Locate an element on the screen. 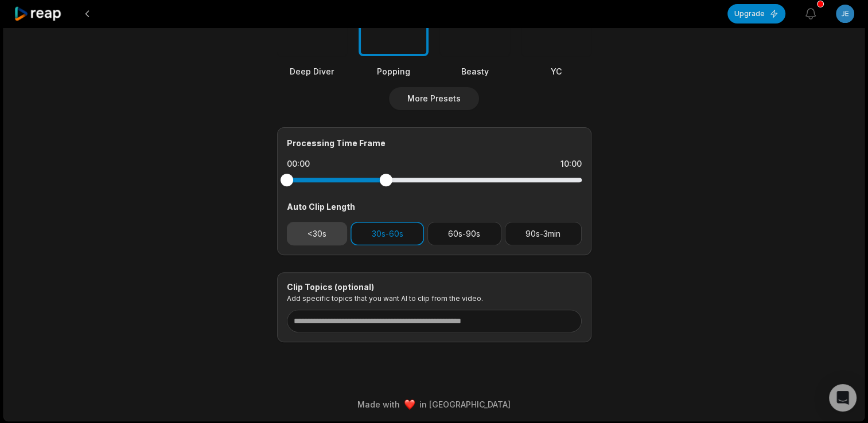 The width and height of the screenshot is (868, 423). div: 00:00 is located at coordinates (298, 164).